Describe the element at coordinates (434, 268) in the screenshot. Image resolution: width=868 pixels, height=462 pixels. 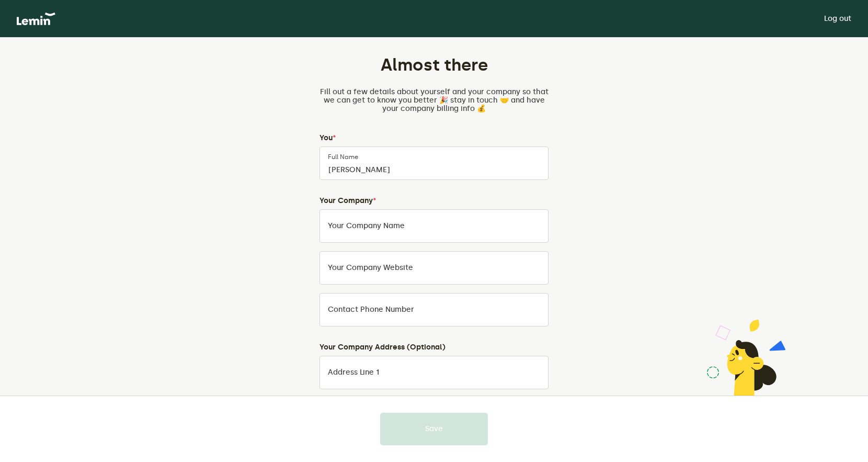
I see `input: Your company website` at that location.